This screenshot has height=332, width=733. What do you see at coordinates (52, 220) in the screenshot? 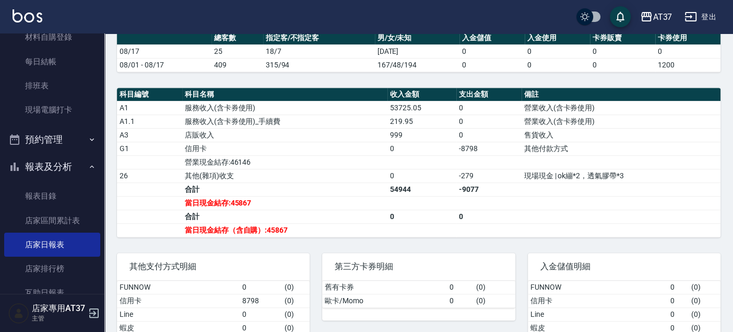
I see `a: 店家區間累計表` at bounding box center [52, 220].